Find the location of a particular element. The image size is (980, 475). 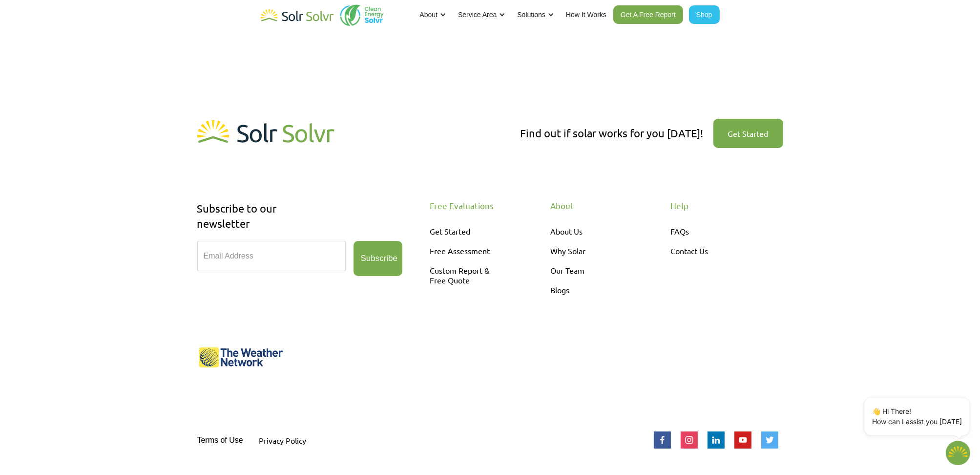

a: Blogs is located at coordinates (592, 289).